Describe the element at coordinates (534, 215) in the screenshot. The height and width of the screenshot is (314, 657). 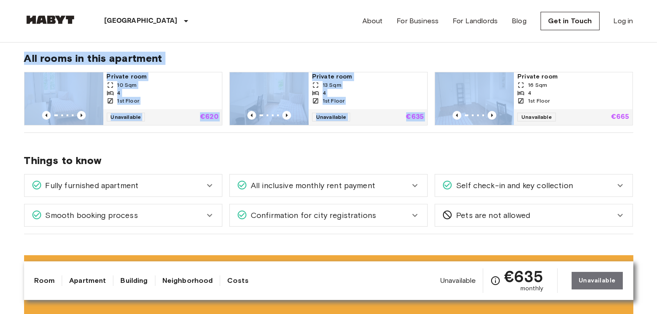
I see `div: Pets are not allowed` at that location.